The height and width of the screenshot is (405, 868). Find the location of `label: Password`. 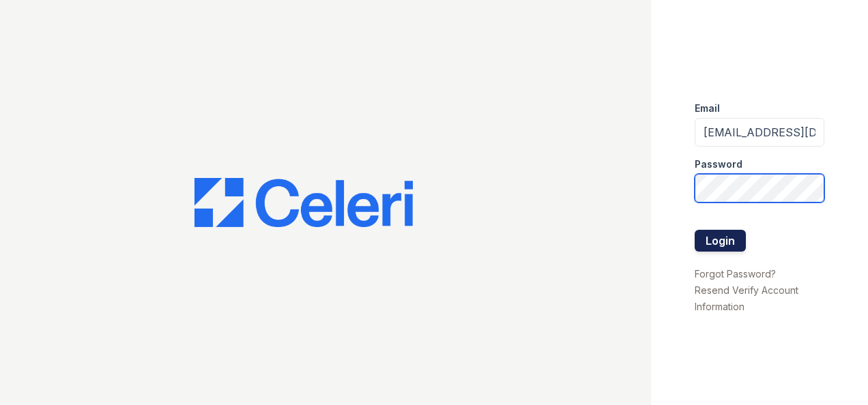

label: Password is located at coordinates (719, 164).